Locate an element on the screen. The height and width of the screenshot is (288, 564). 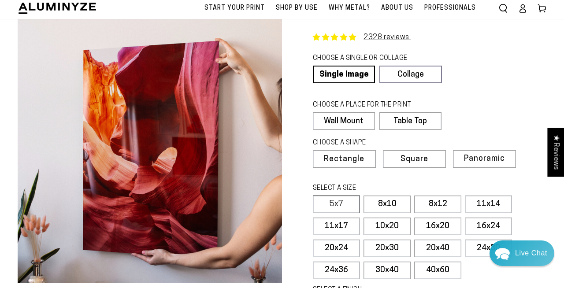
label: 8x12 is located at coordinates (437, 204).